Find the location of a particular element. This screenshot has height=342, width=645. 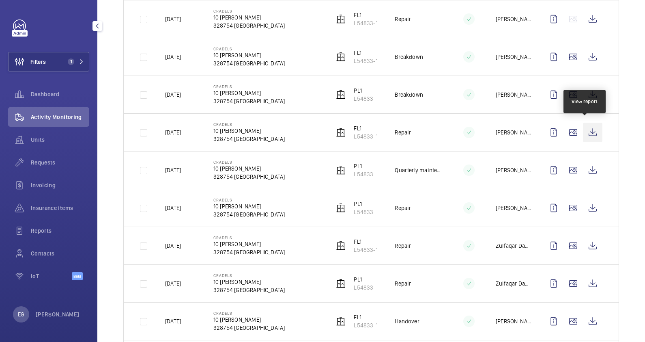

span: Insurance items is located at coordinates (60, 208).